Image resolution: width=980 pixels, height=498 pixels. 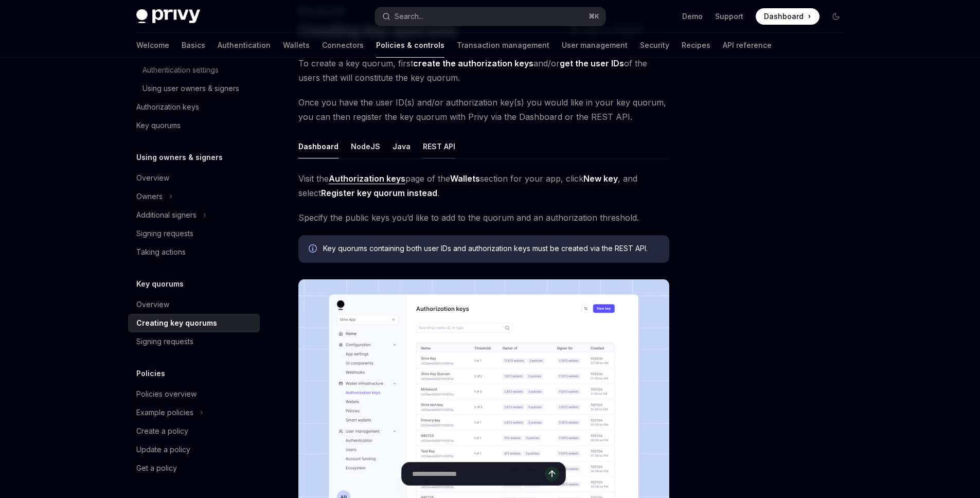 I want to click on h5: Key quorums, so click(x=160, y=284).